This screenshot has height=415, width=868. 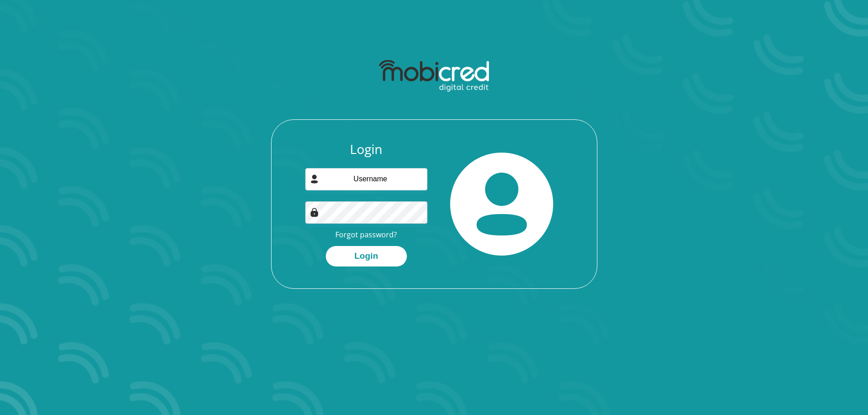 I want to click on input: Username, so click(x=366, y=179).